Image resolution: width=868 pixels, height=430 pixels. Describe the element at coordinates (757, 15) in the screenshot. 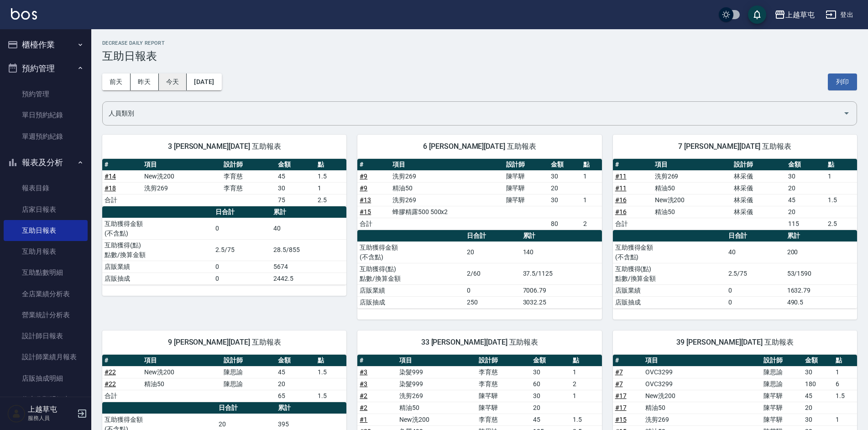

I see `button: save` at that location.